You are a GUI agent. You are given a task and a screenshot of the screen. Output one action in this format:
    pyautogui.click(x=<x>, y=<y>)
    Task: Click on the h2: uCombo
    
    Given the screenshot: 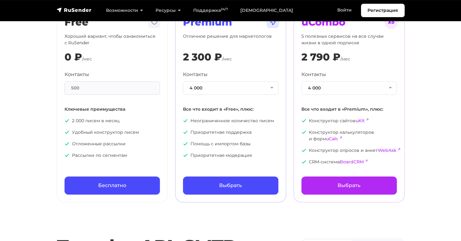 What is the action you would take?
    pyautogui.click(x=349, y=22)
    